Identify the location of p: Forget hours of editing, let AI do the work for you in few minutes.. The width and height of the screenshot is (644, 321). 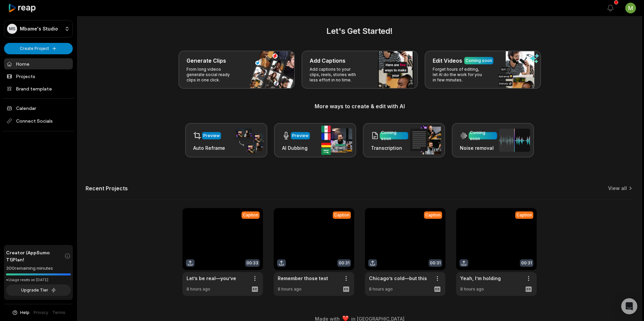
(459, 75).